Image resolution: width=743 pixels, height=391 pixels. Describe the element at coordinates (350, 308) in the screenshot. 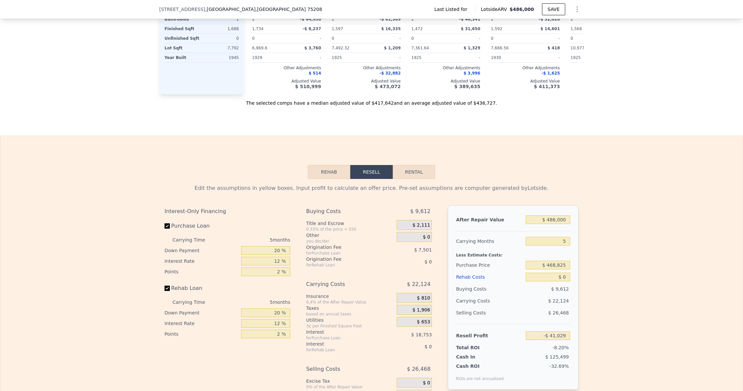

I see `div: Taxes` at that location.